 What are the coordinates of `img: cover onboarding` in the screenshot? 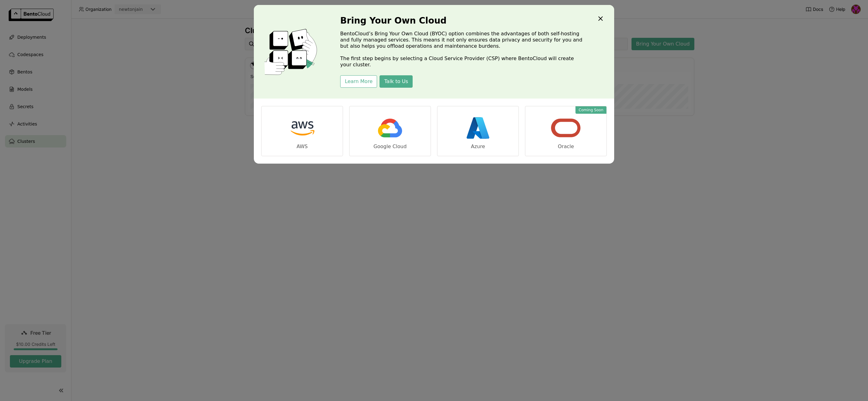 It's located at (292, 52).